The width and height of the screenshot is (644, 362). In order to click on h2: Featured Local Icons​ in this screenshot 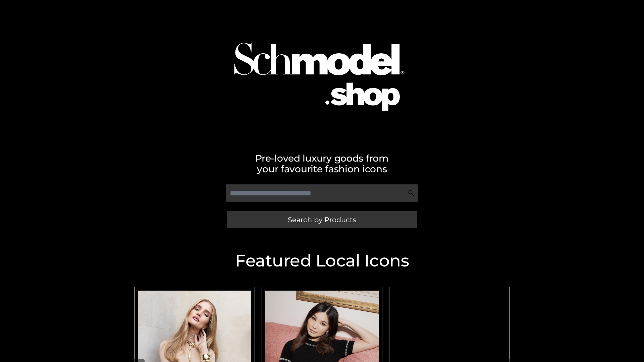, I will do `click(322, 261)`.